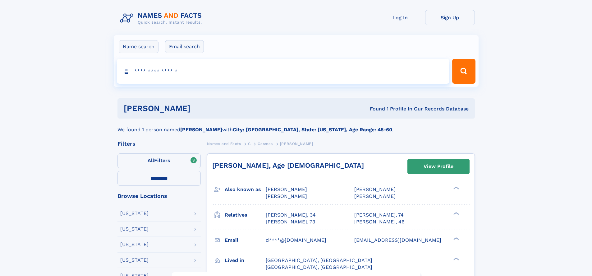  Describe the element at coordinates (265, 144) in the screenshot. I see `span: Casmas` at that location.